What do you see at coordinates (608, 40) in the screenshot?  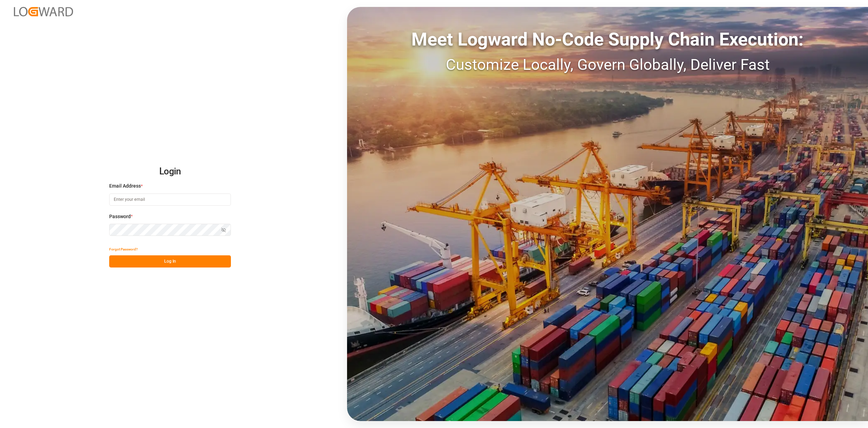 I see `div: Meet Logward No-Code Supply Chain Execution:` at bounding box center [608, 40].